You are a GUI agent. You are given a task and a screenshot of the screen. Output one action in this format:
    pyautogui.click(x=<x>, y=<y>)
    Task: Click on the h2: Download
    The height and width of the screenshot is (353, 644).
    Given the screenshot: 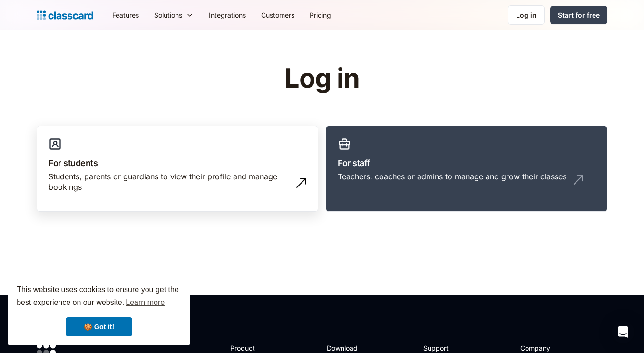 What is the action you would take?
    pyautogui.click(x=346, y=348)
    